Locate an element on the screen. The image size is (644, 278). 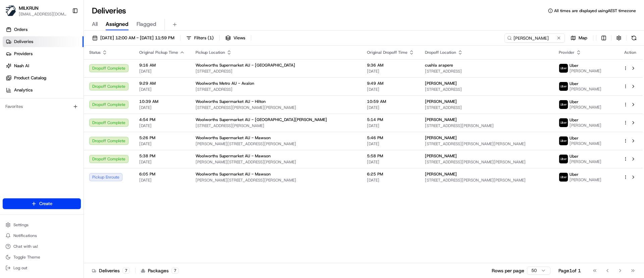
span: 9:16 AM is located at coordinates (162, 65).